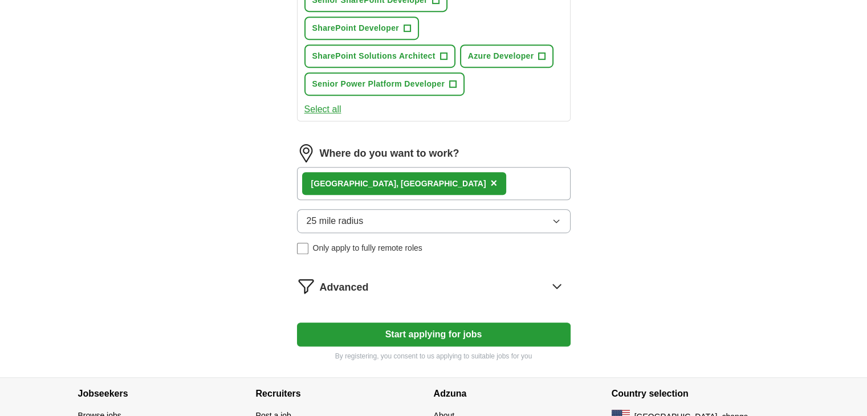 This screenshot has width=867, height=416. Describe the element at coordinates (335, 221) in the screenshot. I see `span: 25 mile radius` at that location.